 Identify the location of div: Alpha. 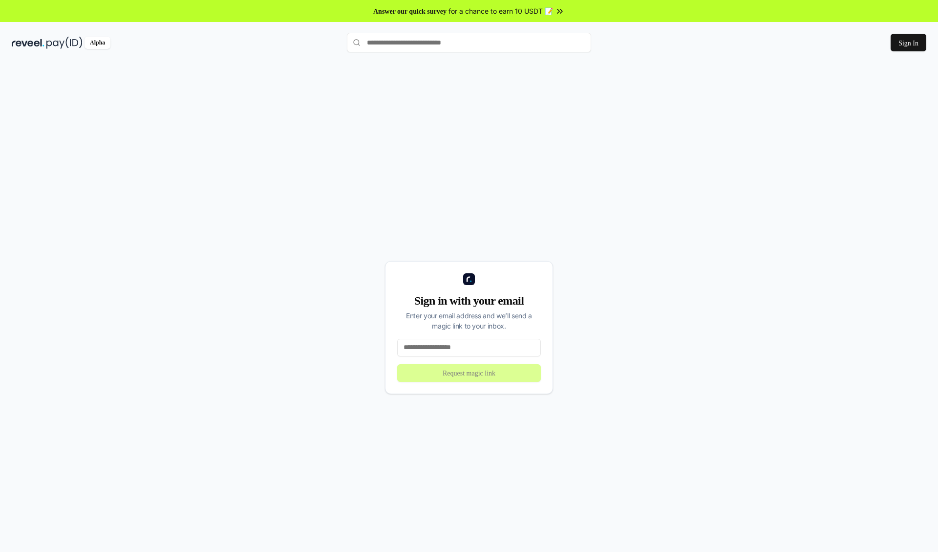
(98, 42).